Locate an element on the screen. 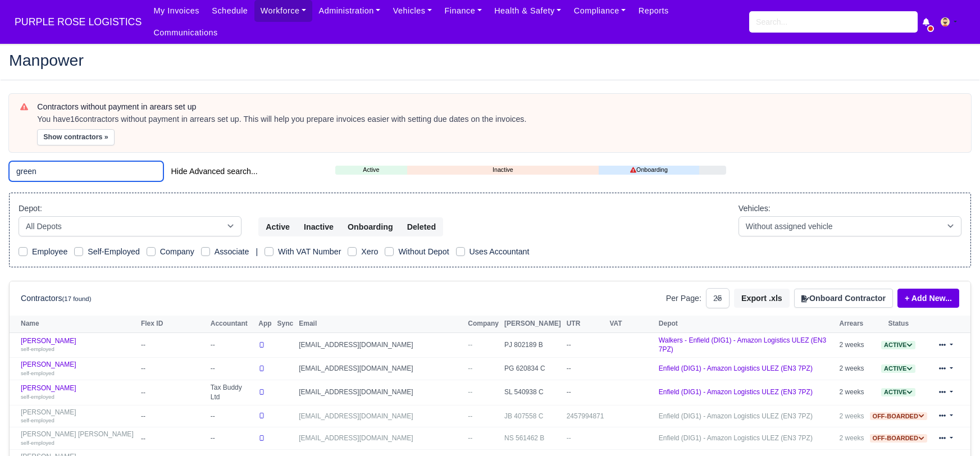 Image resolution: width=980 pixels, height=456 pixels. button: Export .xls is located at coordinates (762, 298).